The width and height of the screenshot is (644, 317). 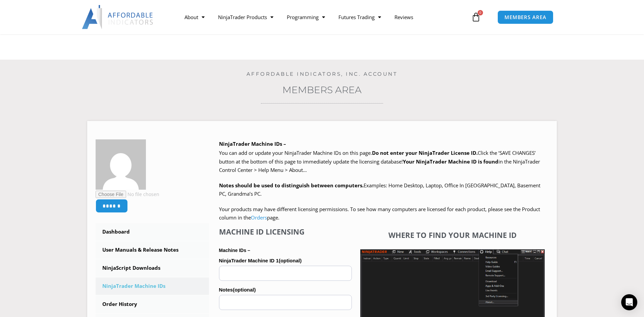 What do you see at coordinates (246, 17) in the screenshot?
I see `a: NinjaTrader Products` at bounding box center [246, 17].